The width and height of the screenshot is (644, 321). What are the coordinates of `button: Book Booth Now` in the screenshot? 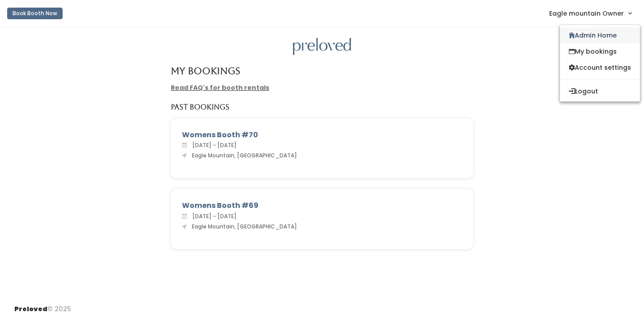 It's located at (35, 13).